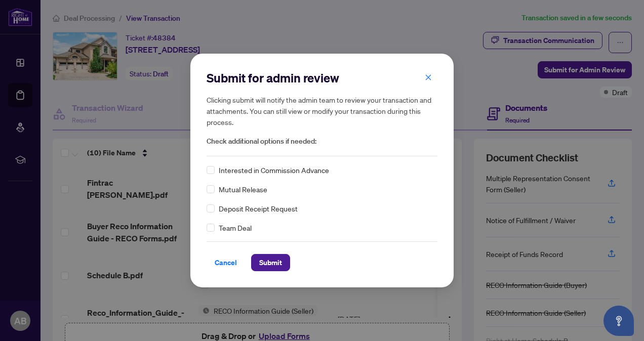 The height and width of the screenshot is (341, 644). Describe the element at coordinates (270, 263) in the screenshot. I see `span: Submit` at that location.